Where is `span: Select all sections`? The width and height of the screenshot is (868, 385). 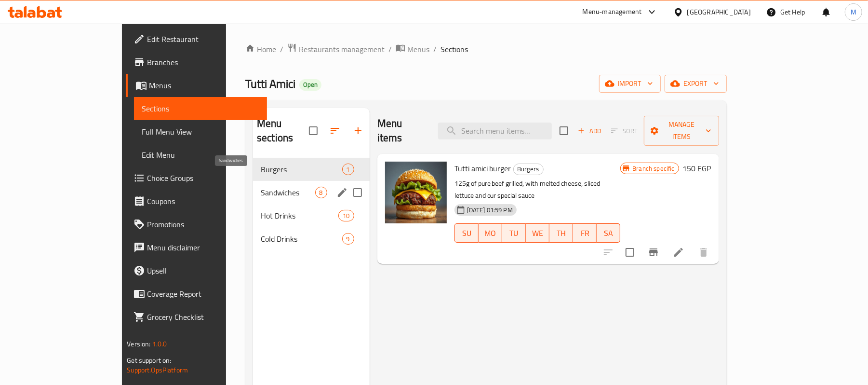 span: Select all sections is located at coordinates (313, 131).